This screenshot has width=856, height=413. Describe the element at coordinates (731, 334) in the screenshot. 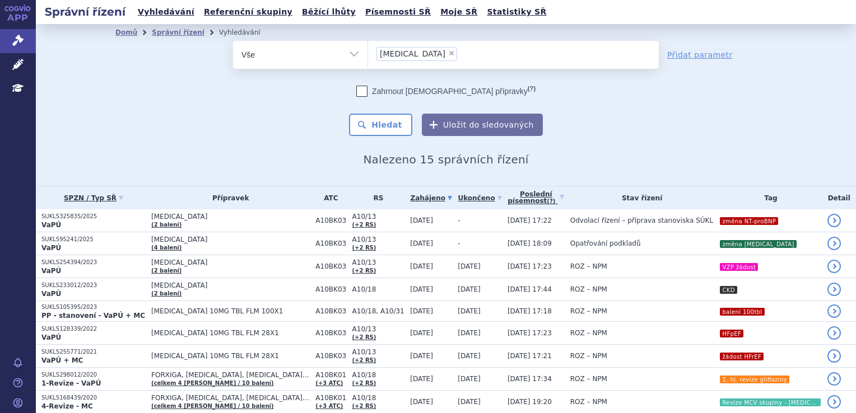

I see `i: HFpEF` at that location.